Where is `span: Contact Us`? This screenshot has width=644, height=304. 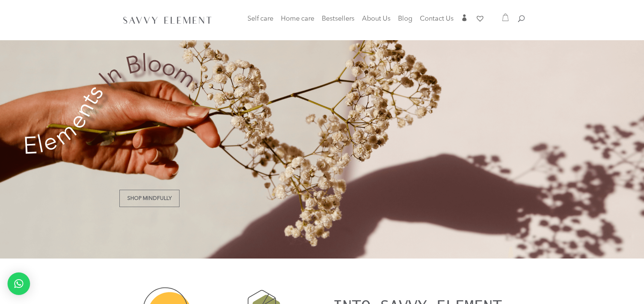
span: Contact Us is located at coordinates (436, 19).